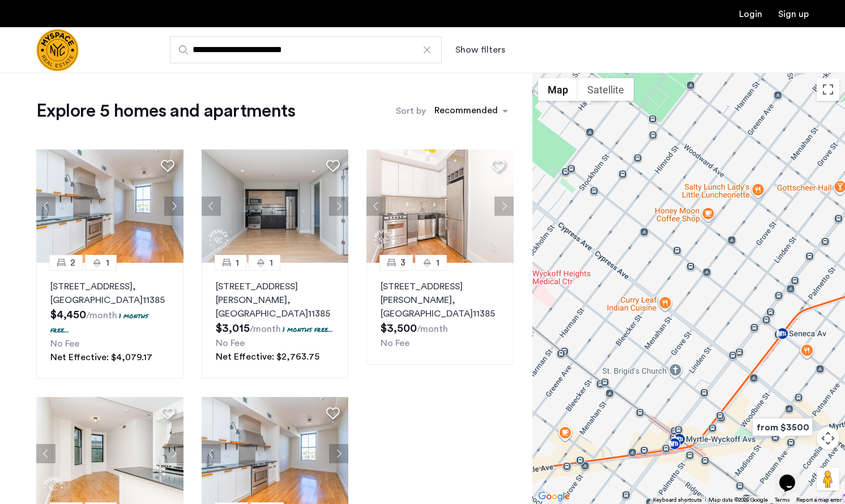 Image resolution: width=845 pixels, height=504 pixels. What do you see at coordinates (782, 500) in the screenshot?
I see `a: Terms (opens in new tab)` at bounding box center [782, 500].